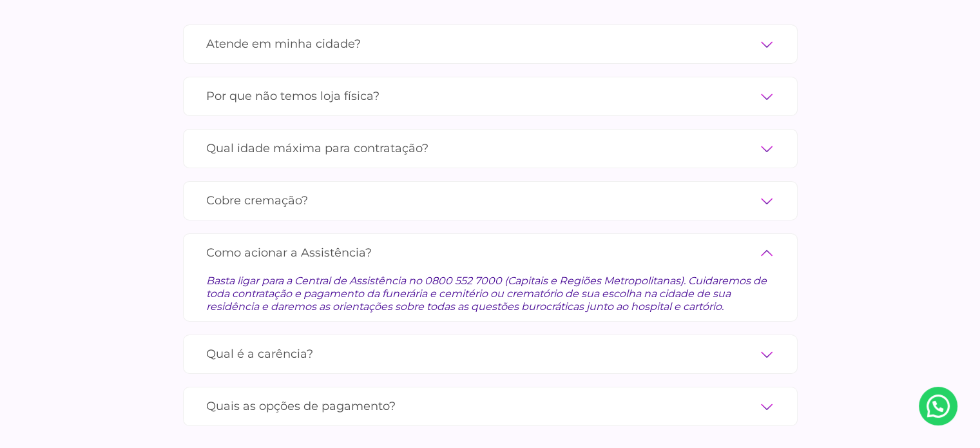 The width and height of the screenshot is (980, 448). Describe the element at coordinates (490, 289) in the screenshot. I see `div: Basta ligar para a Central de Assistência no 0800 552 7000 (Capitais e Regiões Metropolitanas). C...` at that location.